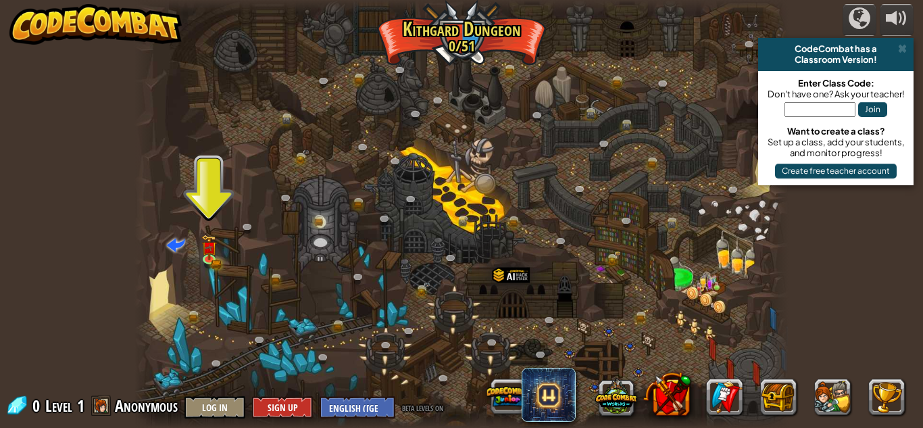 This screenshot has height=428, width=923. I want to click on img: level-banner-unlock.png, so click(209, 247).